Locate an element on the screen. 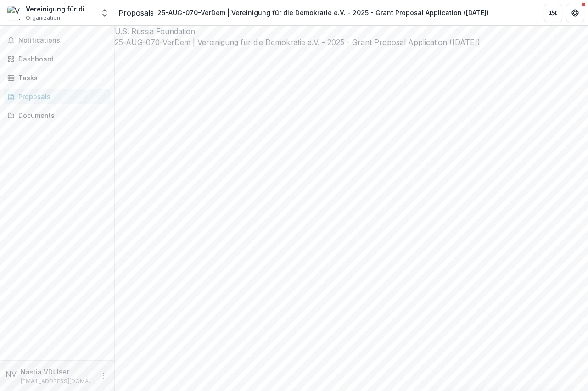 The height and width of the screenshot is (391, 588). button: Open entity switcher is located at coordinates (105, 13).